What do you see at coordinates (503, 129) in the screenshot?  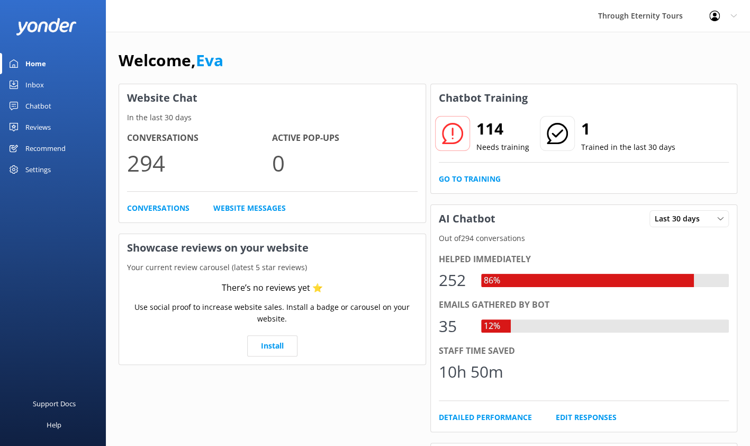 I see `h2: 114` at bounding box center [503, 129].